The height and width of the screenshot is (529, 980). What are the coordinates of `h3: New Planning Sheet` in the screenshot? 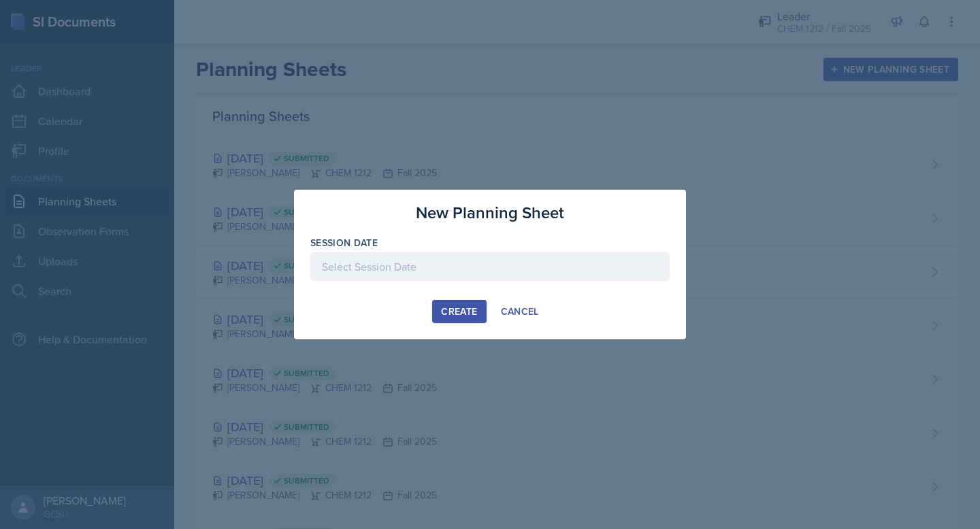 It's located at (490, 213).